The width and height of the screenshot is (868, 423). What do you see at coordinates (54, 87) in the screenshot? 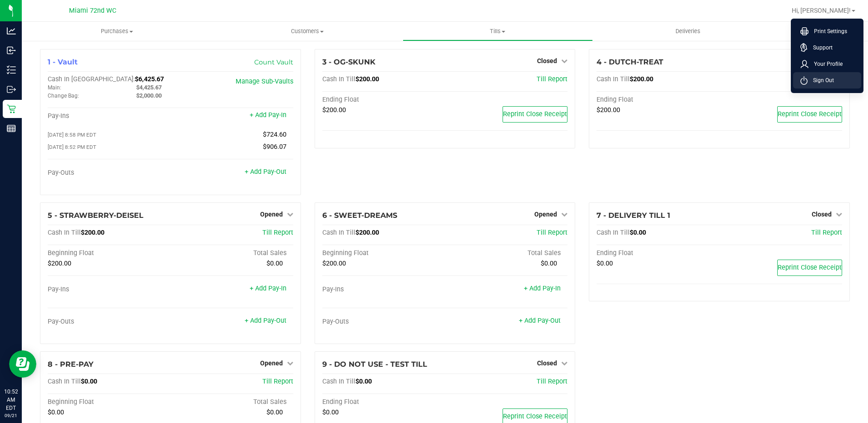
I see `span: Main:` at bounding box center [54, 87].